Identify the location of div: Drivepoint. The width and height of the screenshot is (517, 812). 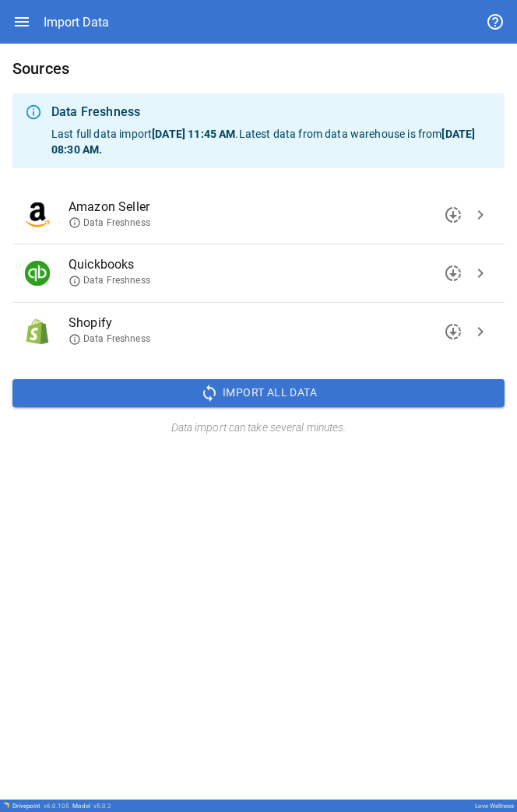
(41, 806).